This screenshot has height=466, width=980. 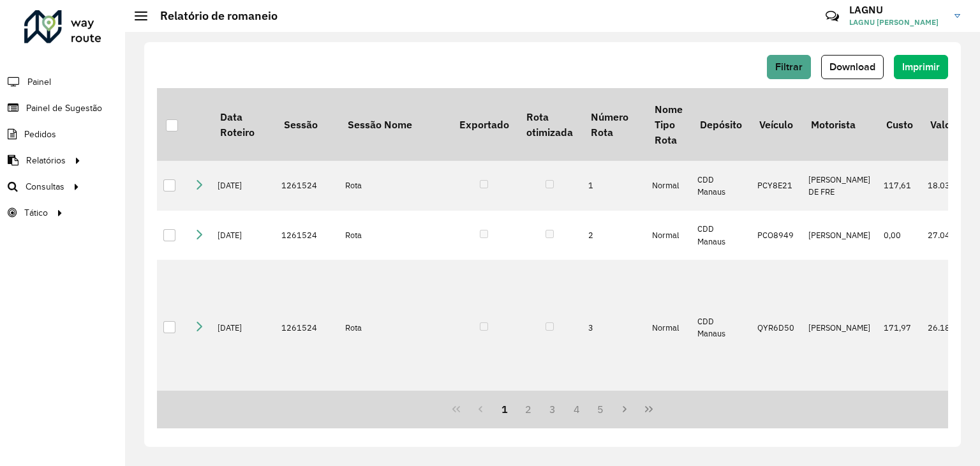 What do you see at coordinates (920, 66) in the screenshot?
I see `span: Imprimir` at bounding box center [920, 66].